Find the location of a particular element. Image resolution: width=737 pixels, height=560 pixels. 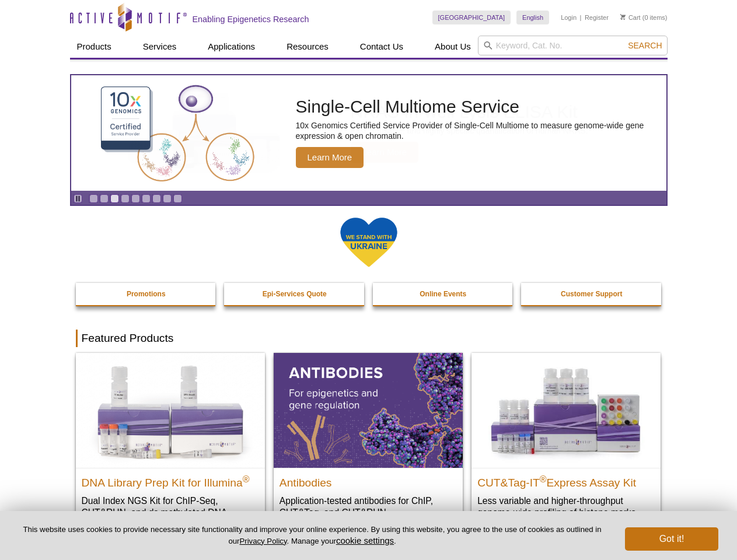

a: Go to slide 6 is located at coordinates (146, 198).